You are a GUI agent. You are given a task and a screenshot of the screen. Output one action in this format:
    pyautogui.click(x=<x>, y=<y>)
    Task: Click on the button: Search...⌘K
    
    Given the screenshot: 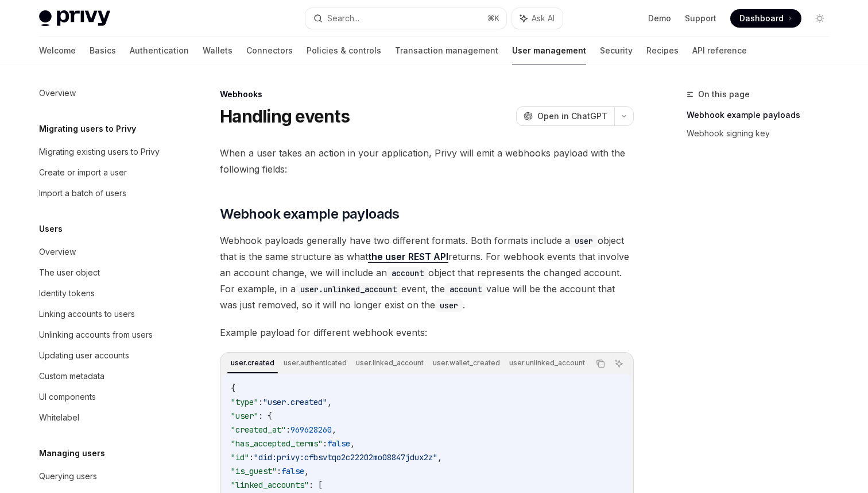 What is the action you would take?
    pyautogui.click(x=406, y=19)
    